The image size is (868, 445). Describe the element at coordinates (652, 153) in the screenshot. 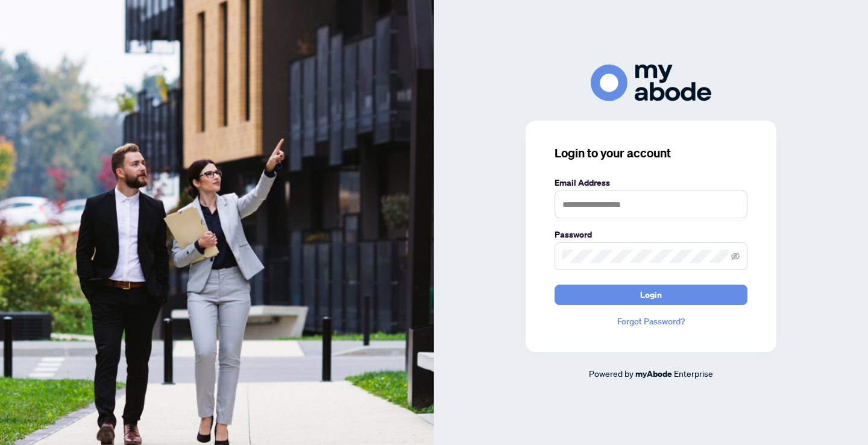

I see `h3: Login to your account` at that location.